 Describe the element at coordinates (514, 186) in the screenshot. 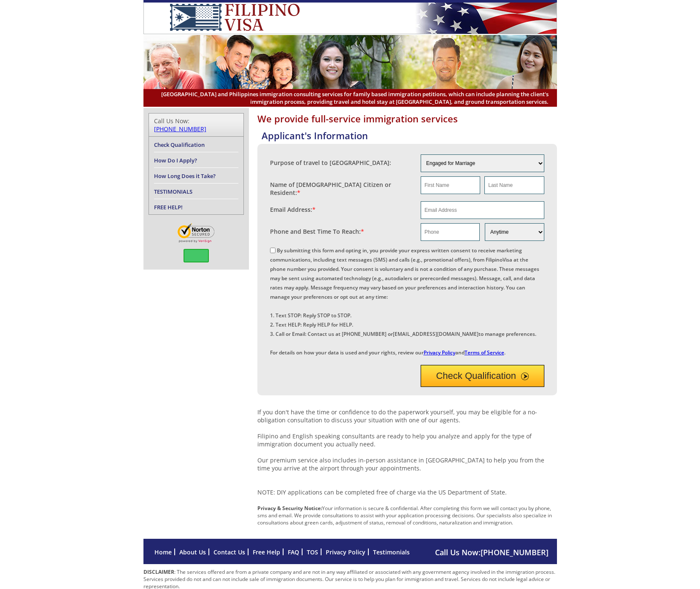

I see `input: Last Name` at that location.